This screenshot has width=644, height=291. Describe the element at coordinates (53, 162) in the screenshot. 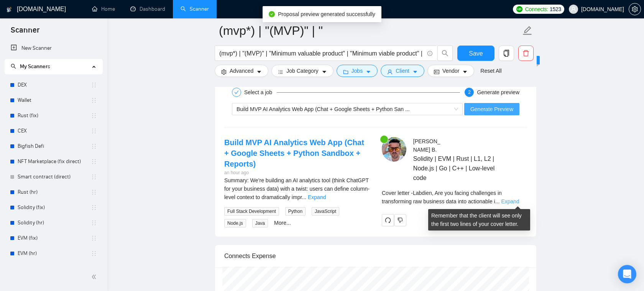

I see `li: NFT Marketplace (fix direct)` at that location.